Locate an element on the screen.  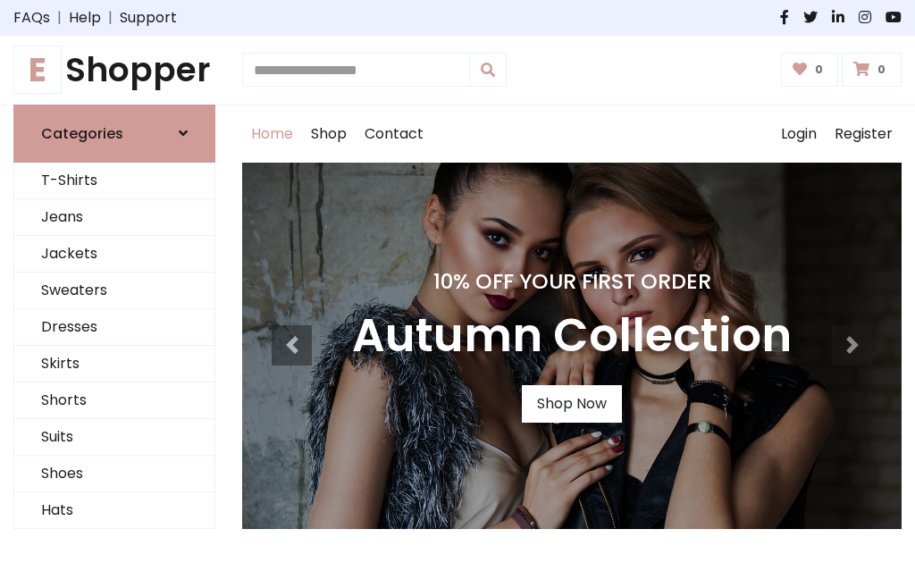
h1: Shopper is located at coordinates (114, 70).